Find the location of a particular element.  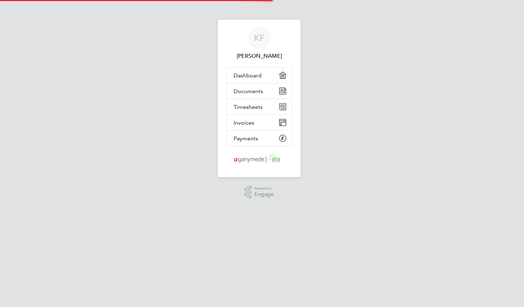

a: Go to home page is located at coordinates (259, 159).